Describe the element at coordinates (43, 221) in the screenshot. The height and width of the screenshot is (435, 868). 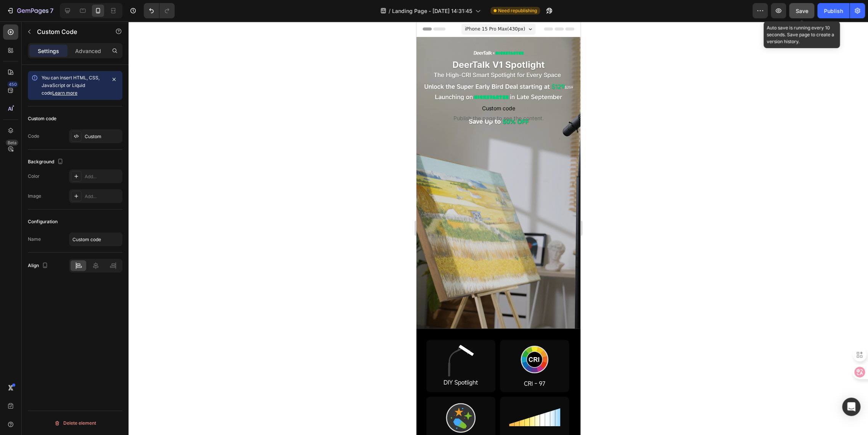
I see `div: Configuration` at that location.